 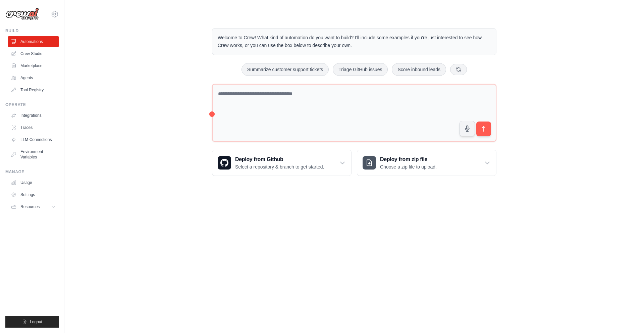 I want to click on p: Select a repository & branch to get started., so click(x=279, y=167).